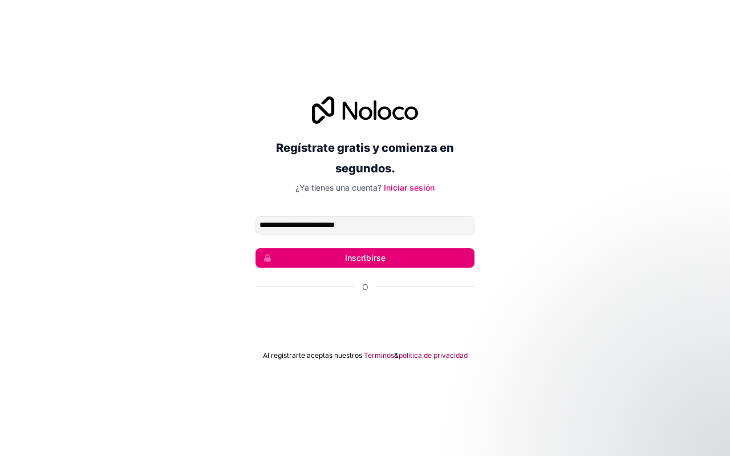 The height and width of the screenshot is (456, 730). I want to click on font: Términos, so click(379, 355).